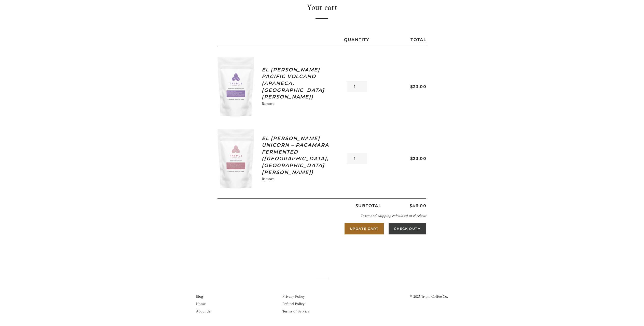 The image size is (644, 326). I want to click on h1: Your cart, so click(322, 8).